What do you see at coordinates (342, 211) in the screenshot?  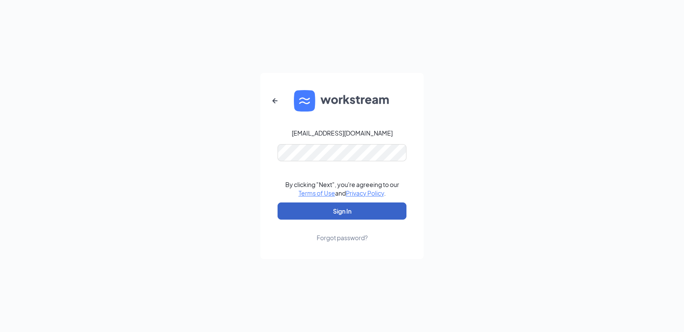 I see `button: Sign In` at bounding box center [342, 211].